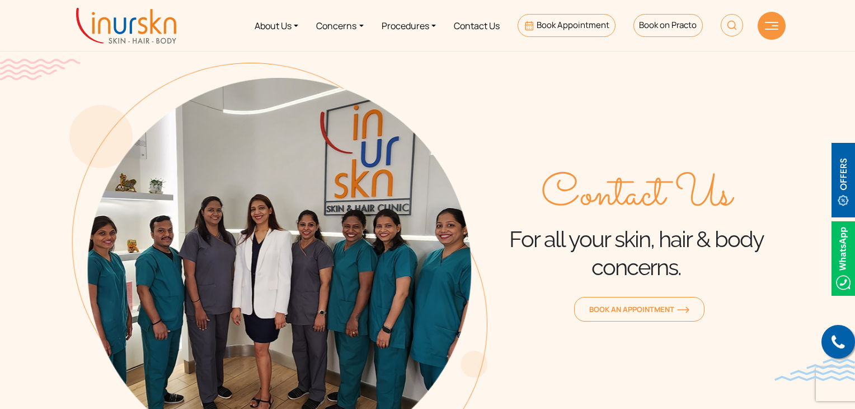 This screenshot has height=409, width=855. I want to click on a: Concerns, so click(340, 25).